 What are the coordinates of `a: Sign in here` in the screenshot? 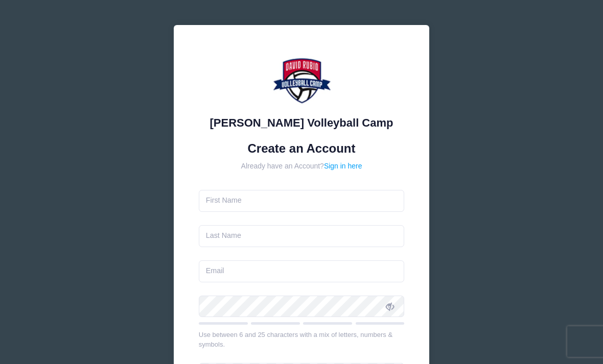 It's located at (343, 166).